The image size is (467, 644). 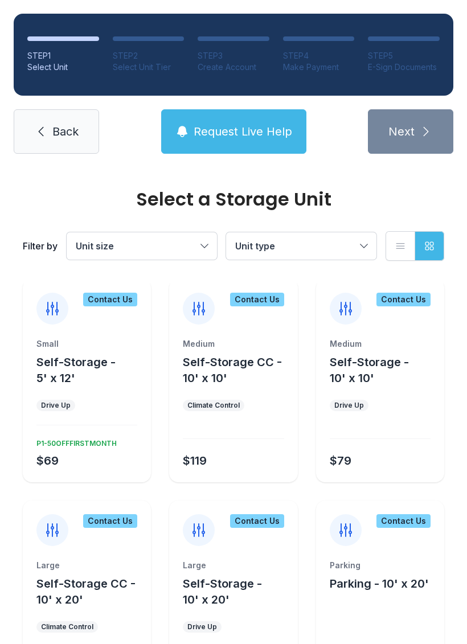 I want to click on span: Unit size, so click(x=95, y=246).